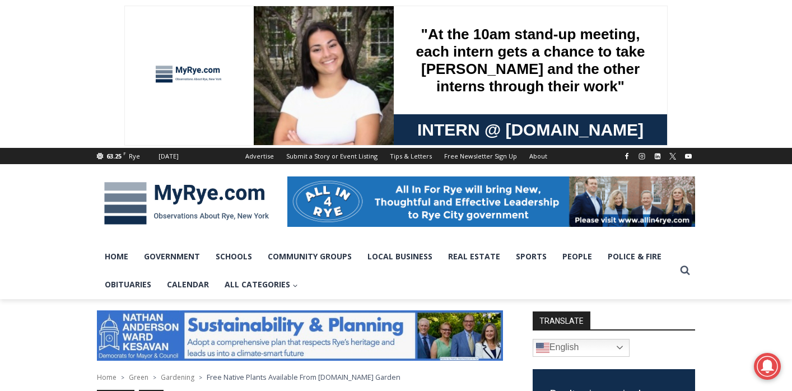 The image size is (792, 391). I want to click on a: Linkedin, so click(658, 156).